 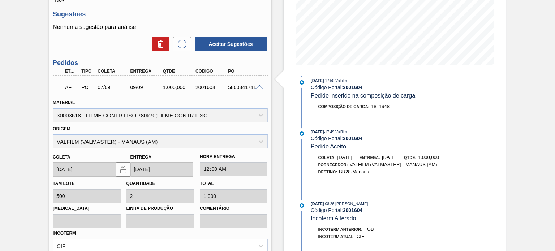 What do you see at coordinates (71, 88) in the screenshot?
I see `div: Aguardando Faturamento` at bounding box center [71, 88].